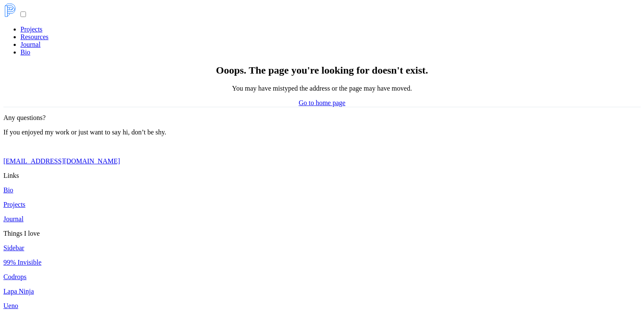 This screenshot has width=644, height=314. Describe the element at coordinates (19, 291) in the screenshot. I see `a: Lapa Ninja` at that location.